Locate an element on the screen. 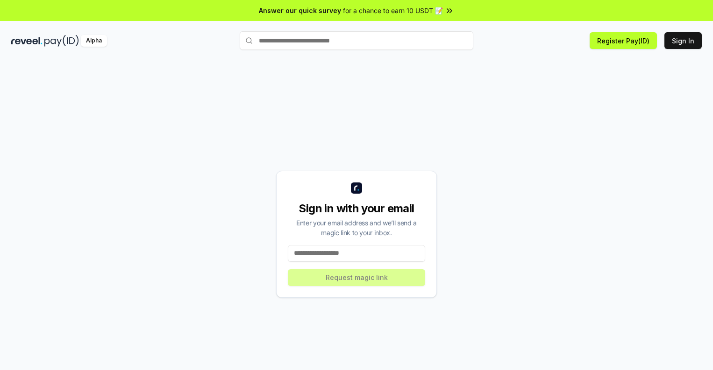 Image resolution: width=713 pixels, height=370 pixels. button: Sign In is located at coordinates (683, 41).